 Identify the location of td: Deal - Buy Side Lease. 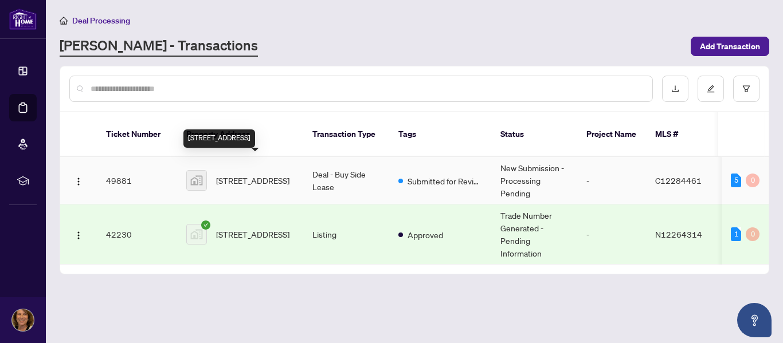
(346, 181).